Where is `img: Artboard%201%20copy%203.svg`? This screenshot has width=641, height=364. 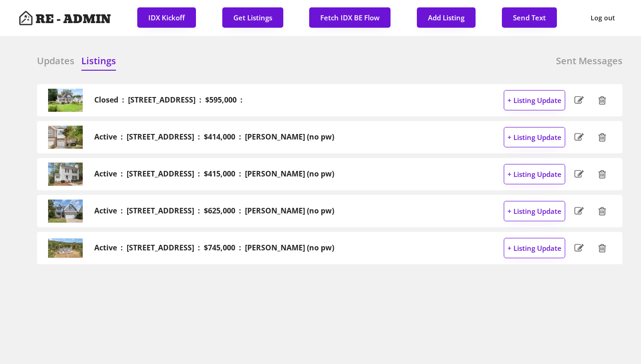
img: Artboard%201%20copy%203.svg is located at coordinates (26, 18).